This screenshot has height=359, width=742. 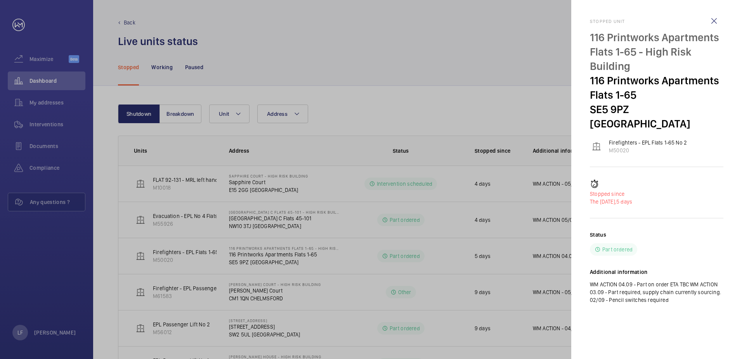 I want to click on h2: Stopped unit, so click(x=656, y=21).